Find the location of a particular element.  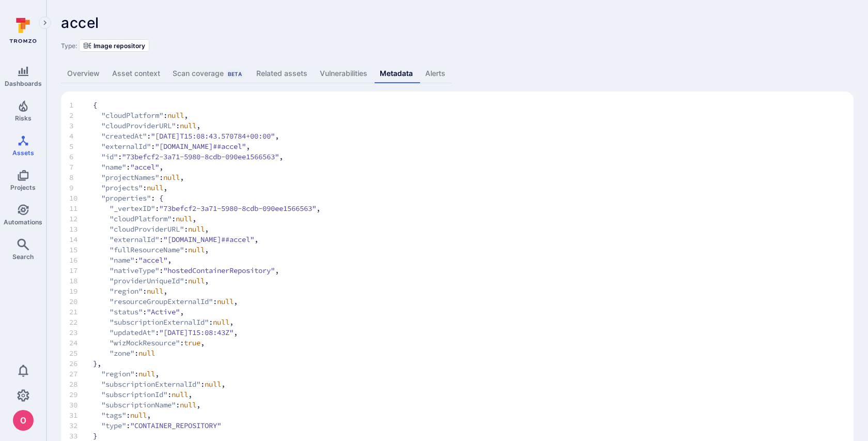

span: 32 is located at coordinates (81, 425).